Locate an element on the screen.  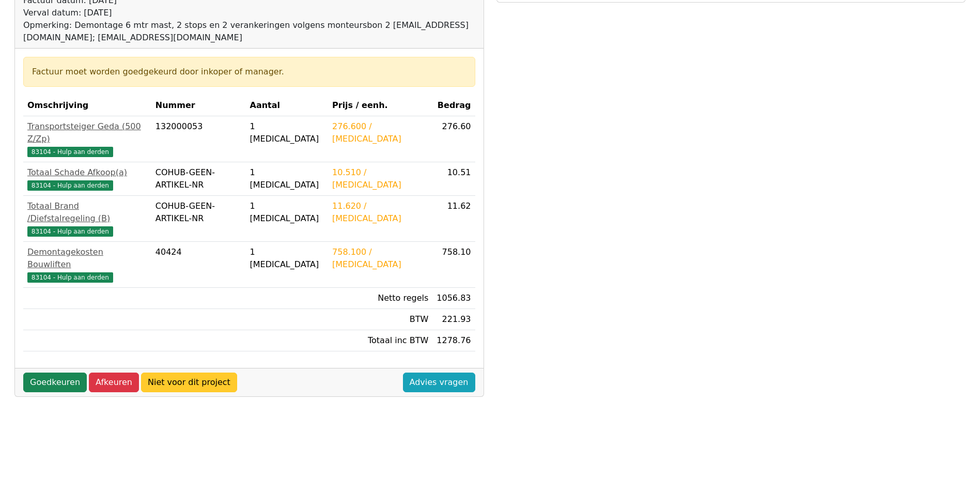
a: Goedkeuren is located at coordinates (55, 383).